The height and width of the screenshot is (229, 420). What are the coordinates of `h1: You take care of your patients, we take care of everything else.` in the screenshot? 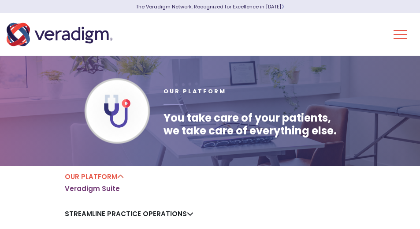 It's located at (250, 124).